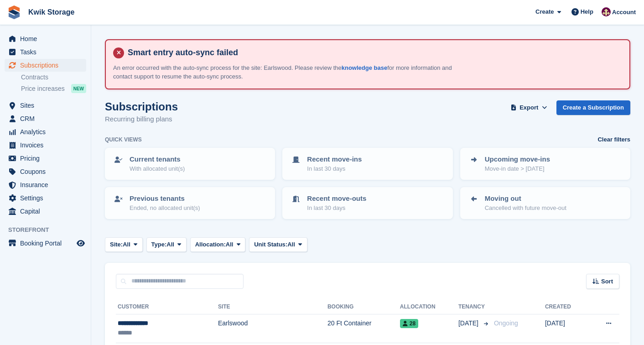 The height and width of the screenshot is (345, 644). What do you see at coordinates (124, 140) in the screenshot?
I see `h6: Quick views` at bounding box center [124, 140].